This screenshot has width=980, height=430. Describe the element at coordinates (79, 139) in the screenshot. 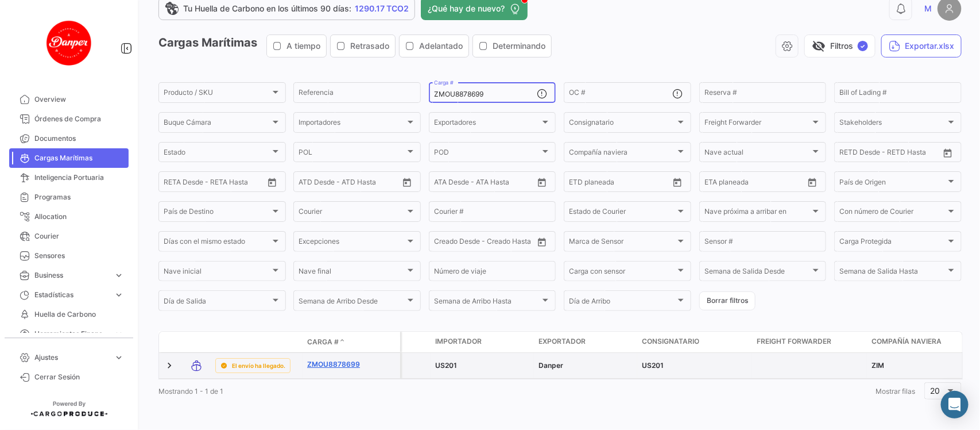

I see `span: Documentos` at that location.